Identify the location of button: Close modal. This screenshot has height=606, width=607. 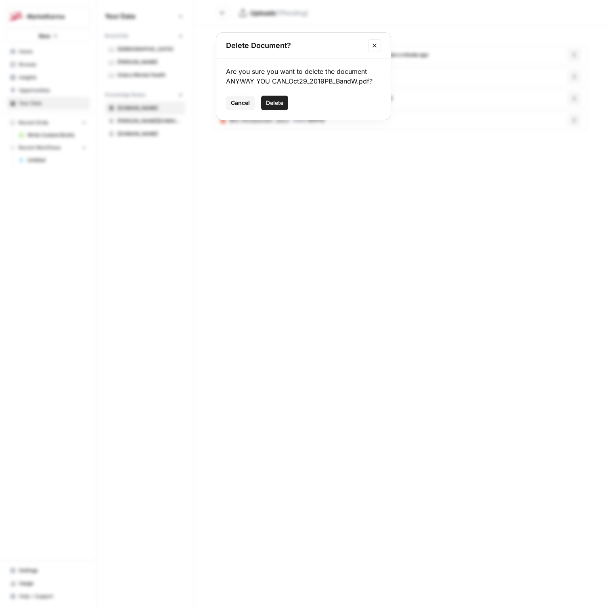
(374, 46).